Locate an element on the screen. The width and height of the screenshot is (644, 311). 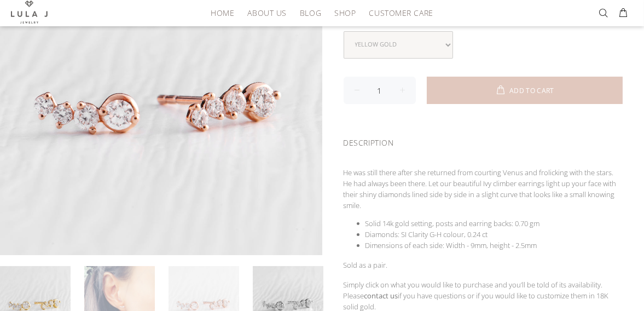
a: Shop is located at coordinates (345, 13).